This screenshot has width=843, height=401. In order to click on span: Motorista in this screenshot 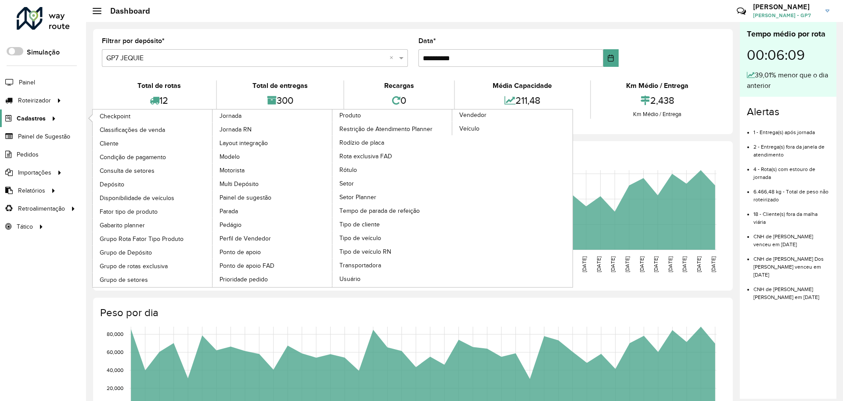, I will do `click(232, 170)`.